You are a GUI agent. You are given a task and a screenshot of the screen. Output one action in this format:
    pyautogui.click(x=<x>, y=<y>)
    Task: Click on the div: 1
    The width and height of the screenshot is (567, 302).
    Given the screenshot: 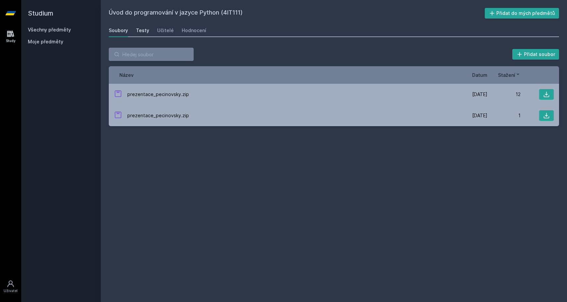 What is the action you would take?
    pyautogui.click(x=504, y=116)
    